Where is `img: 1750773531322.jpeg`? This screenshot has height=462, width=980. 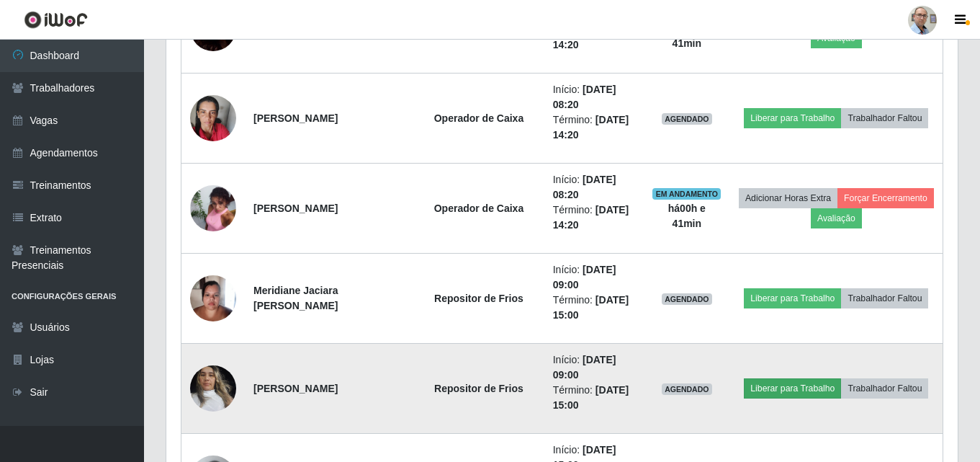 img: 1750773531322.jpeg is located at coordinates (213, 208).